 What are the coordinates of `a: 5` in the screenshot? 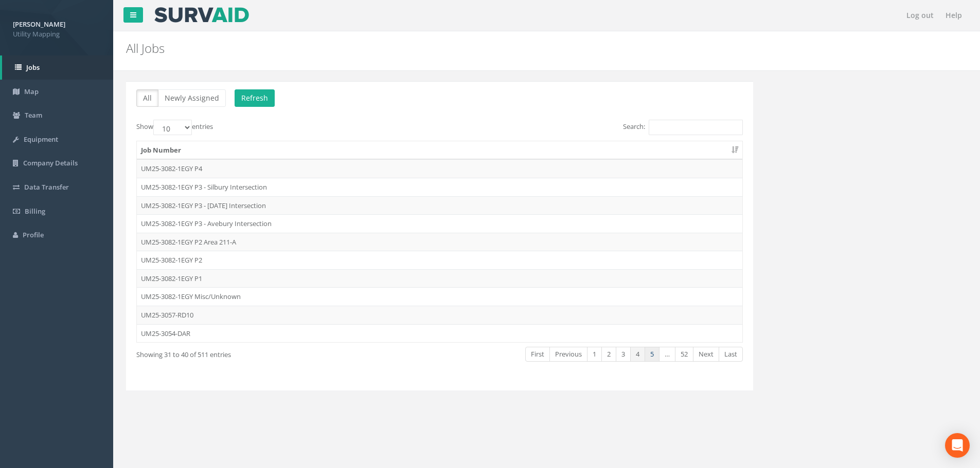 It's located at (652, 355).